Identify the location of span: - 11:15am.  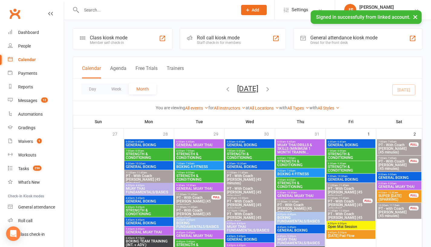
(394, 205).